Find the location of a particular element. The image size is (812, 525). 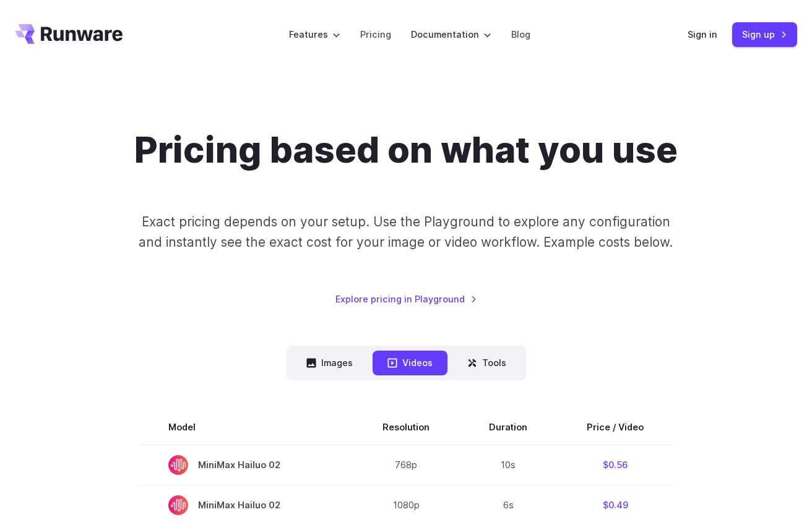

th: Resolution is located at coordinates (406, 428).